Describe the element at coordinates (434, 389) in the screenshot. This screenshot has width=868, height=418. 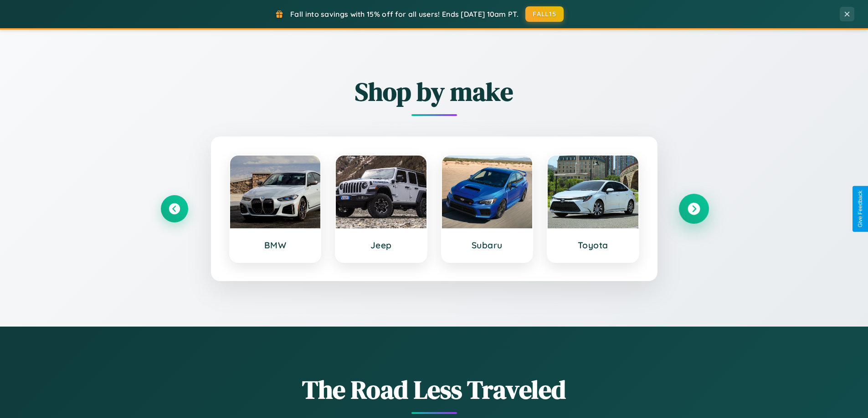
I see `h1: The Road Less Traveled` at that location.